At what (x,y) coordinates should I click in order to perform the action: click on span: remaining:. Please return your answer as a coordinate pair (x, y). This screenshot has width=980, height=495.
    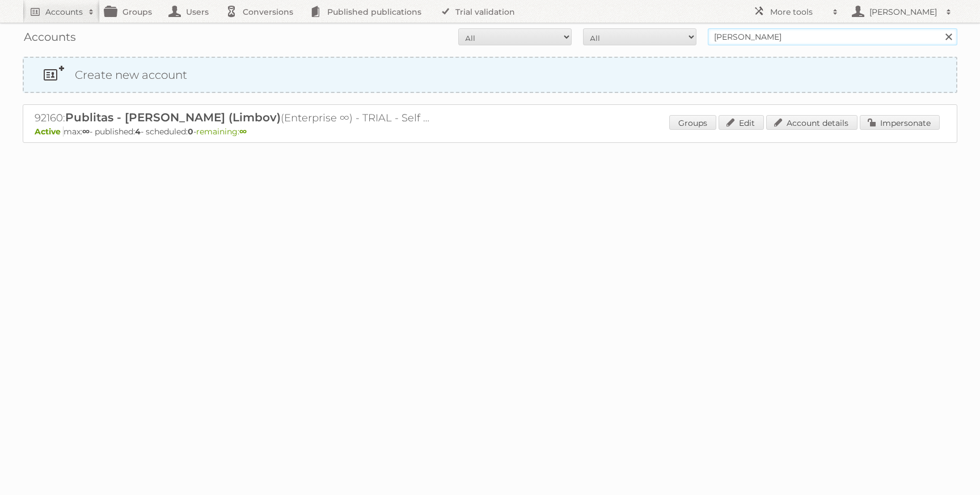
    Looking at the image, I should click on (221, 132).